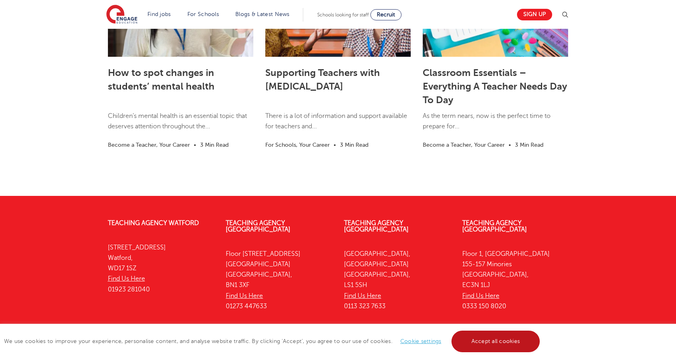  I want to click on img: Engage Education, so click(122, 15).